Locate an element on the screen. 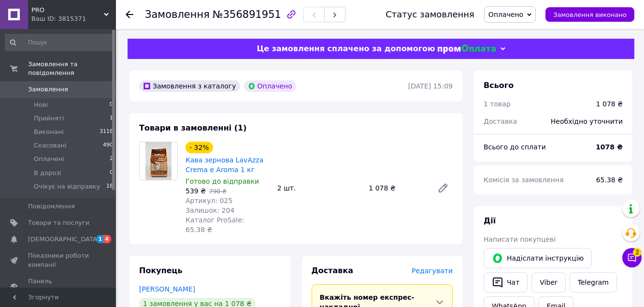  span: Товари та послуги is located at coordinates (58, 223).